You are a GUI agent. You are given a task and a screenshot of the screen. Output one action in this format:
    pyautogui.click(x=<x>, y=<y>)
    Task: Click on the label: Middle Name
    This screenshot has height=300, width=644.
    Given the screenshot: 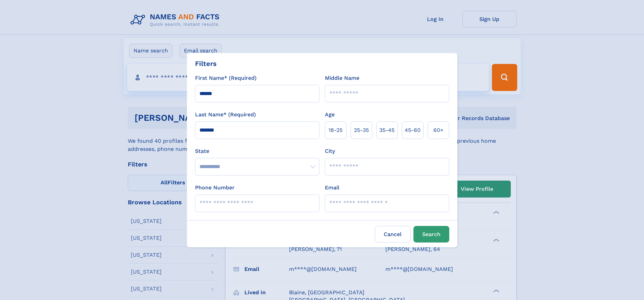 What is the action you would take?
    pyautogui.click(x=342, y=78)
    